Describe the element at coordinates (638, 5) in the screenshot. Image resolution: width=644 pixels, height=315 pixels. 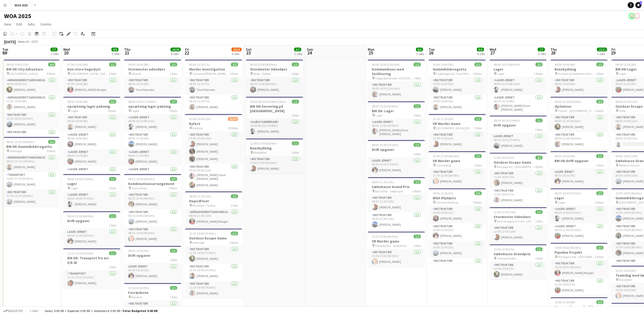
I see `a: 1` at that location.